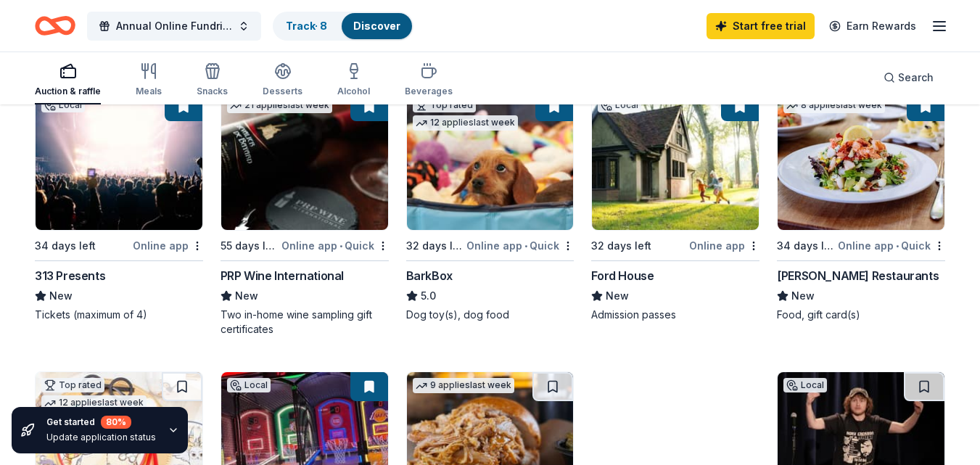 The image size is (980, 465). I want to click on button: Beverages, so click(429, 80).